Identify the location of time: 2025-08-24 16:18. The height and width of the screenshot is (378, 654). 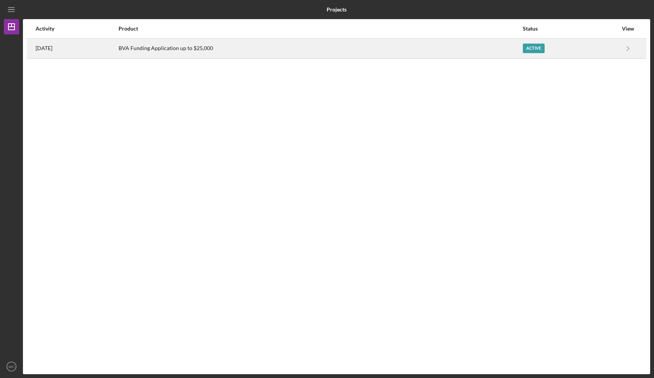
(44, 48).